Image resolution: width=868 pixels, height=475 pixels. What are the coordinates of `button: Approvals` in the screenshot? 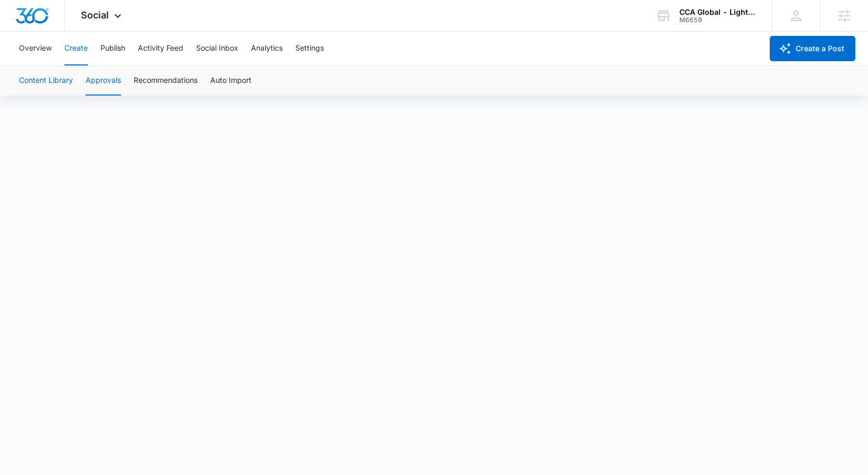 It's located at (103, 81).